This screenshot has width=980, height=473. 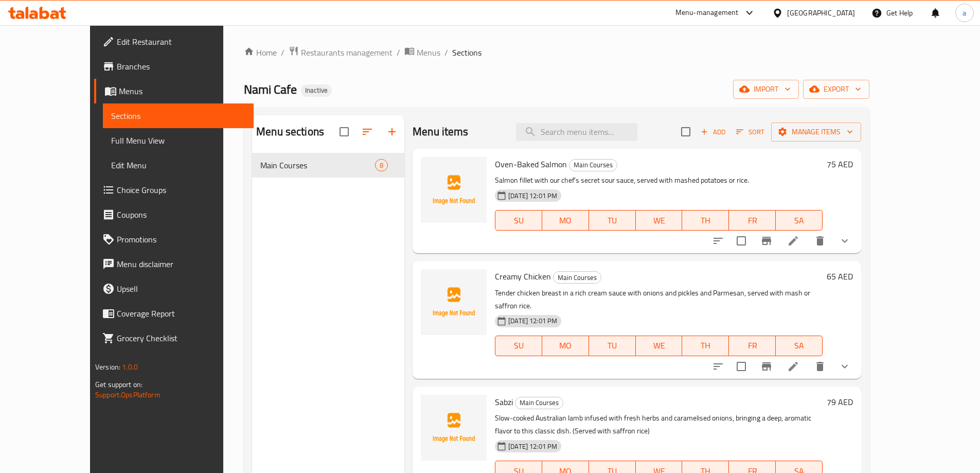 What do you see at coordinates (816, 132) in the screenshot?
I see `button: Manage items` at bounding box center [816, 132].